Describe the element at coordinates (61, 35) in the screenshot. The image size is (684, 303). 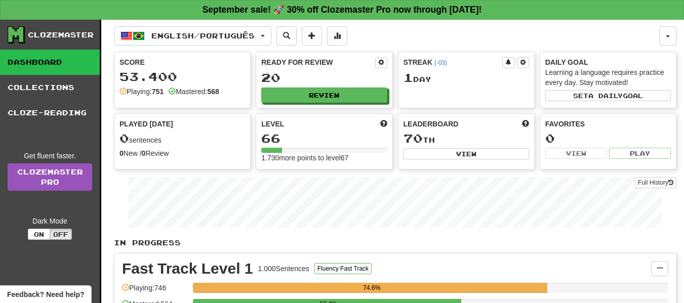
I see `div: Clozemaster` at that location.